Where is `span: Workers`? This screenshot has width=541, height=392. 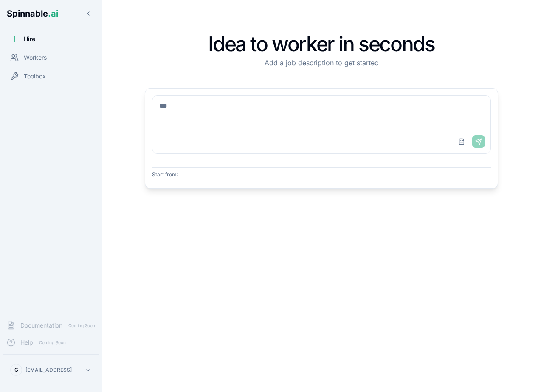
span: Workers is located at coordinates (35, 58).